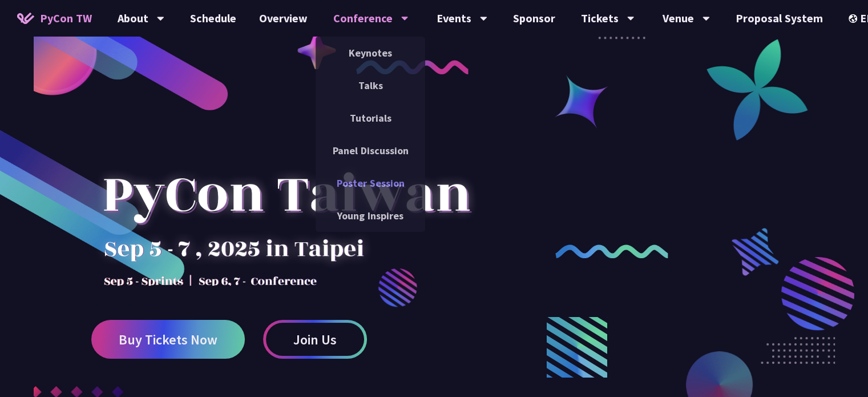 This screenshot has width=868, height=397. What do you see at coordinates (168, 339) in the screenshot?
I see `span: Buy Tickets Now` at bounding box center [168, 339].